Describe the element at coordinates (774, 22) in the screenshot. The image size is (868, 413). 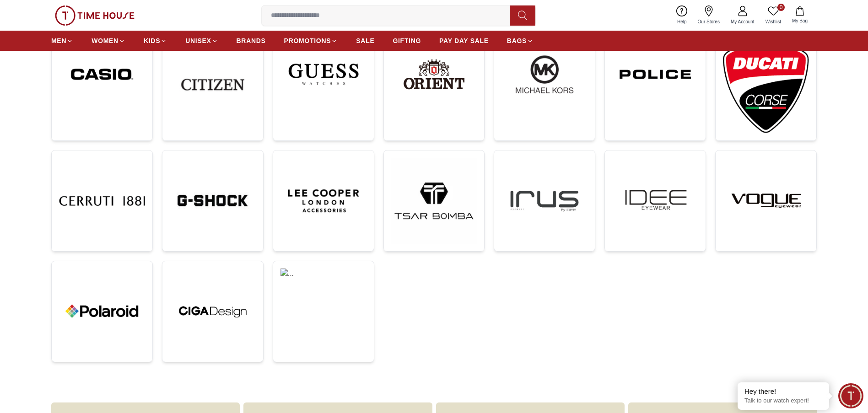
I see `span: Wishlist` at that location.